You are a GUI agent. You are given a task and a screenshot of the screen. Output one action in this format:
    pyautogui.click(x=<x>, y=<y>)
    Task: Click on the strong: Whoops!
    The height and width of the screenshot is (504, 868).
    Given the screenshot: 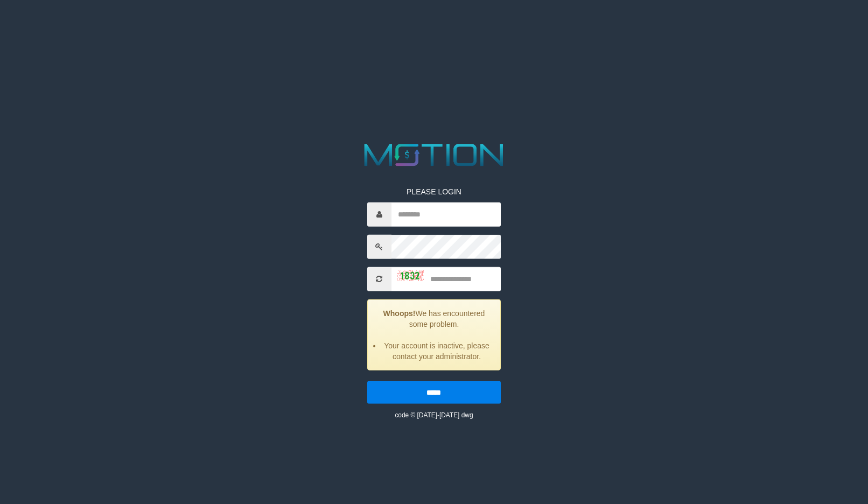 What is the action you would take?
    pyautogui.click(x=400, y=313)
    